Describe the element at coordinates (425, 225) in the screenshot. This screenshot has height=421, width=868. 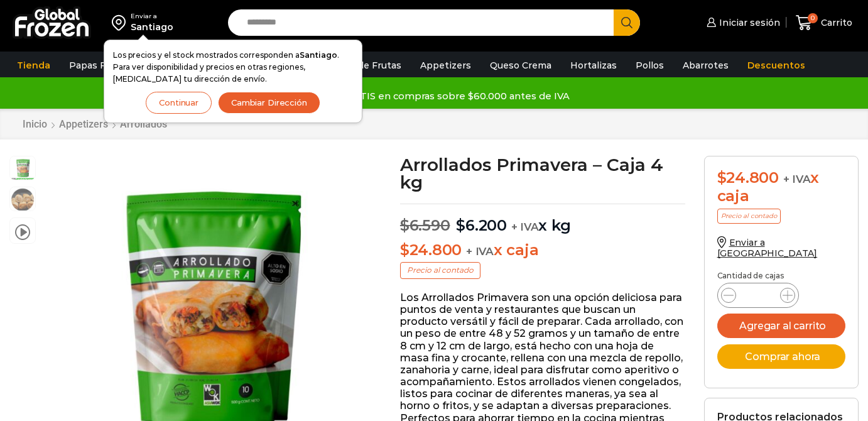
I see `bdi: 6.590` at that location.